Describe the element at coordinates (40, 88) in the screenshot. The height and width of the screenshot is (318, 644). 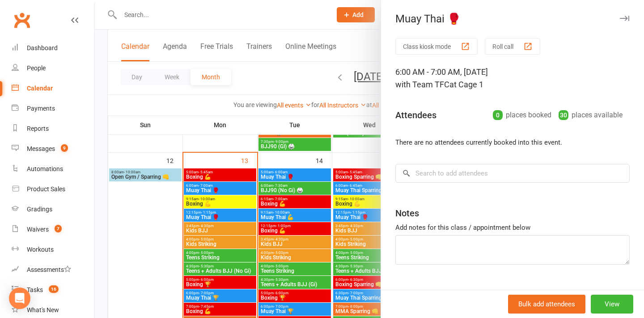
I see `div: Calendar` at that location.